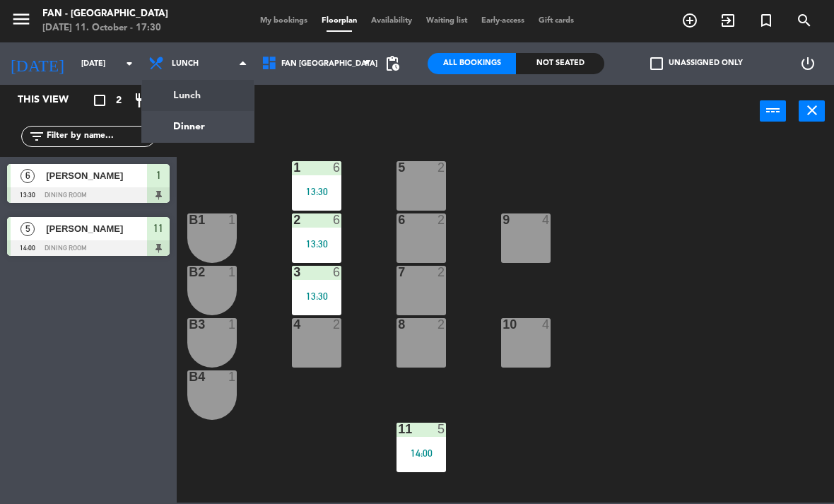 The image size is (834, 504). What do you see at coordinates (54, 100) in the screenshot?
I see `div: This view` at bounding box center [54, 100].